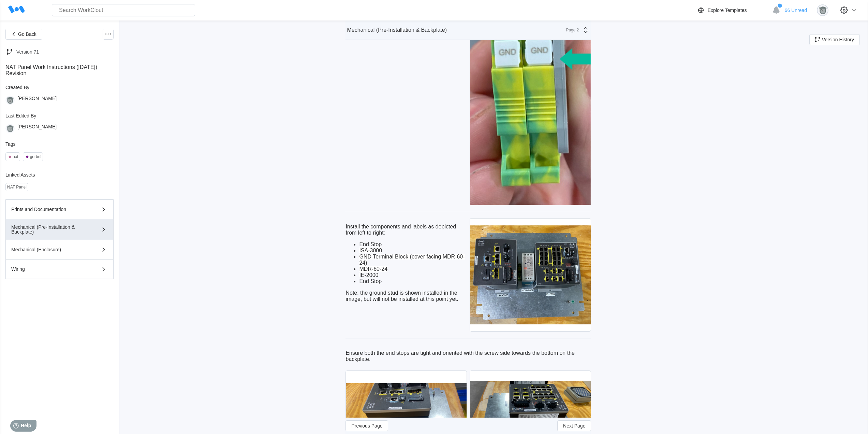 Image resolution: width=868 pixels, height=434 pixels. Describe the element at coordinates (838, 39) in the screenshot. I see `span: Version History` at that location.